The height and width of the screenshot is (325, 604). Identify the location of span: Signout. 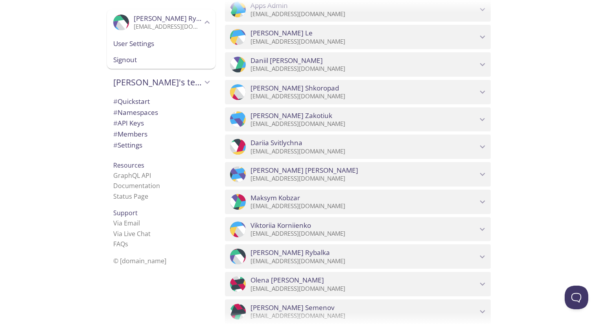
(161, 60).